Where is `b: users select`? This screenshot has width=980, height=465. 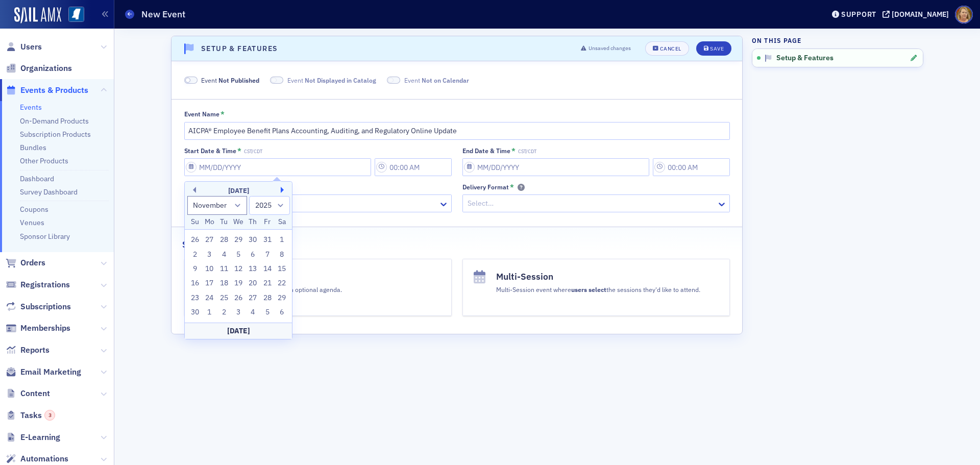
b: users select is located at coordinates (589, 290).